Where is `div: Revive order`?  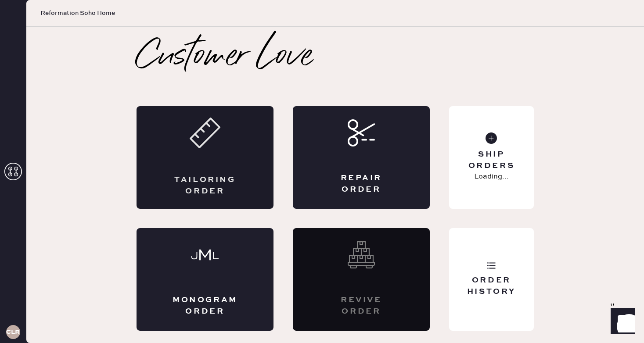
div: Revive order is located at coordinates (361, 306).